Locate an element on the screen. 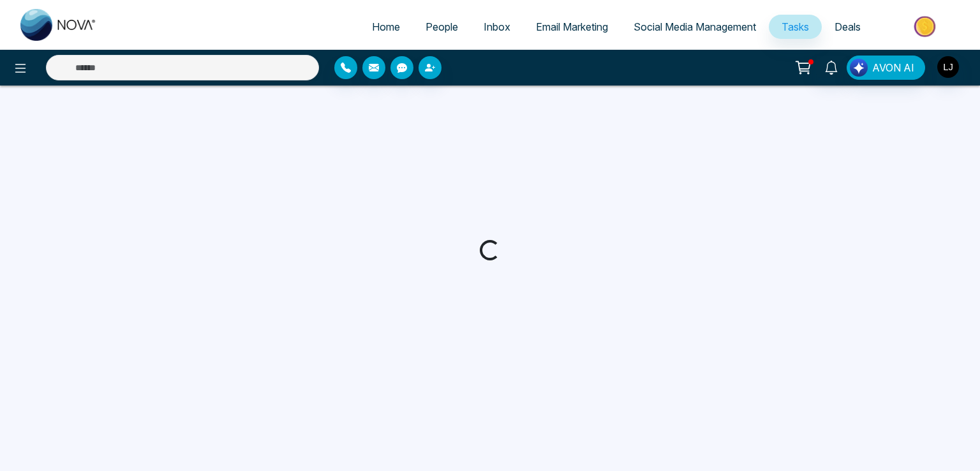 Image resolution: width=980 pixels, height=471 pixels. button: AVON AI is located at coordinates (885, 67).